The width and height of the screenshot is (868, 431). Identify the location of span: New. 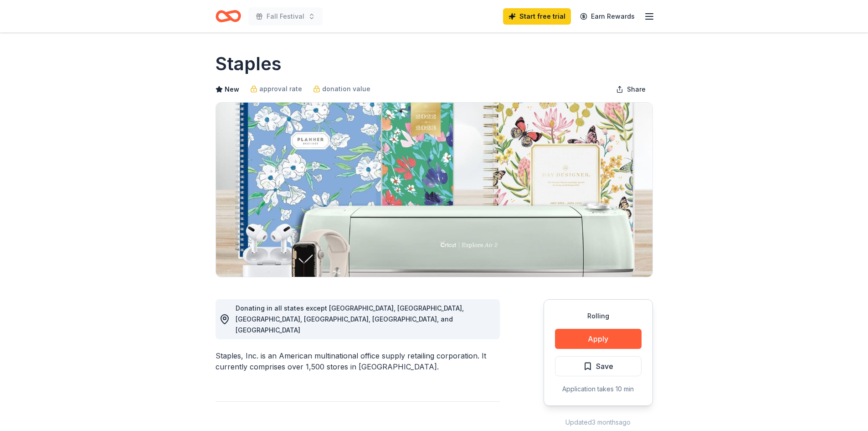
(232, 90).